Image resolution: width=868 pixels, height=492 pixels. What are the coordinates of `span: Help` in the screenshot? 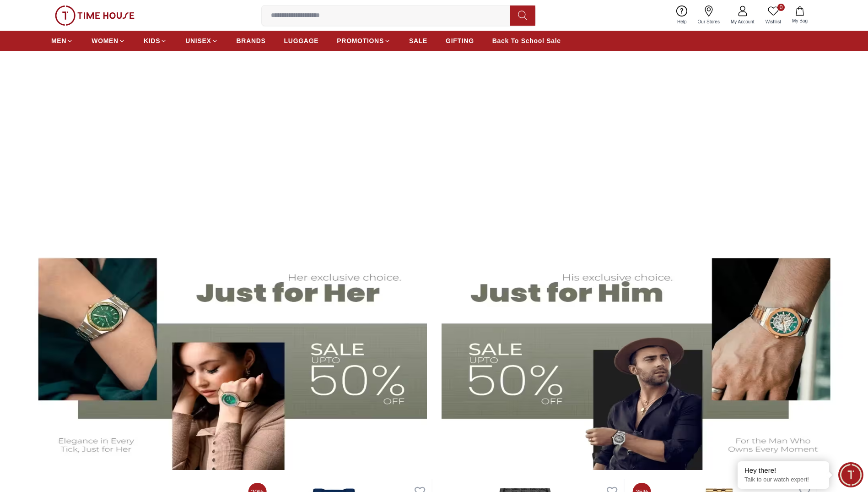 It's located at (682, 21).